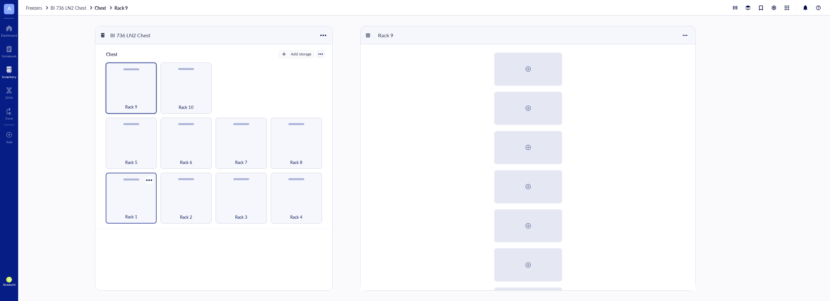 This screenshot has width=830, height=301. What do you see at coordinates (395, 35) in the screenshot?
I see `div: Rack 9` at bounding box center [395, 35].